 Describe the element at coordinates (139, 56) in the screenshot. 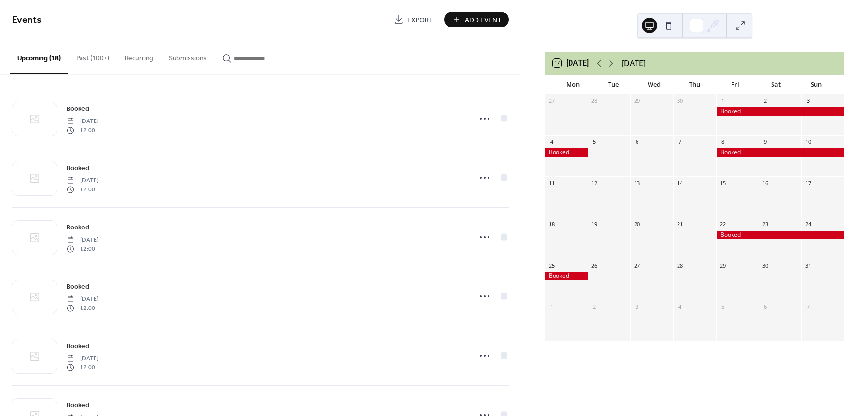

I see `button: Recurring` at that location.